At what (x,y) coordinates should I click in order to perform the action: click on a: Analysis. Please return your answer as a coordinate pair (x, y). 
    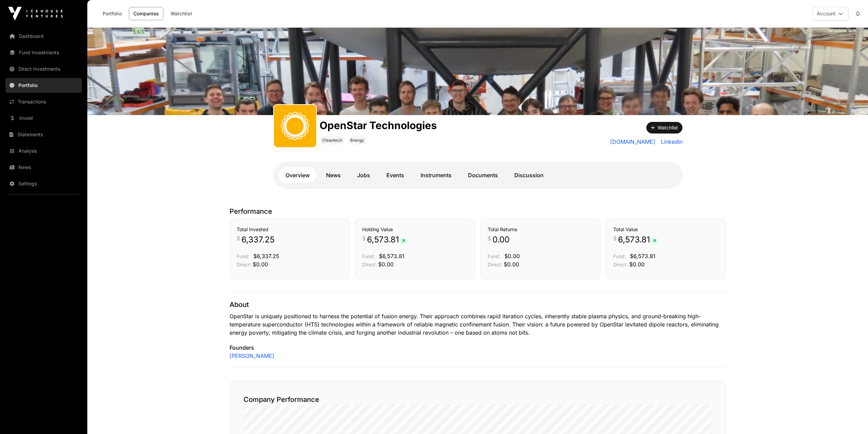
    Looking at the image, I should click on (44, 151).